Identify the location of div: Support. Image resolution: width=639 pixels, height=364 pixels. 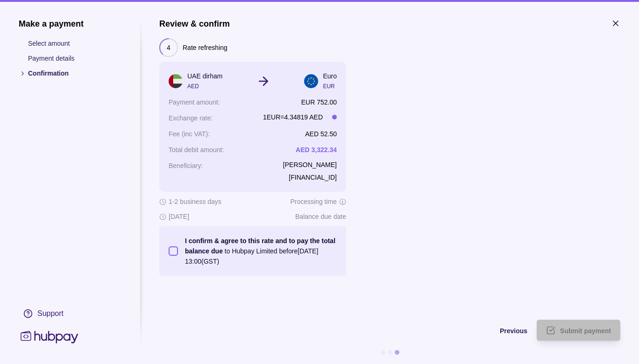
(50, 314).